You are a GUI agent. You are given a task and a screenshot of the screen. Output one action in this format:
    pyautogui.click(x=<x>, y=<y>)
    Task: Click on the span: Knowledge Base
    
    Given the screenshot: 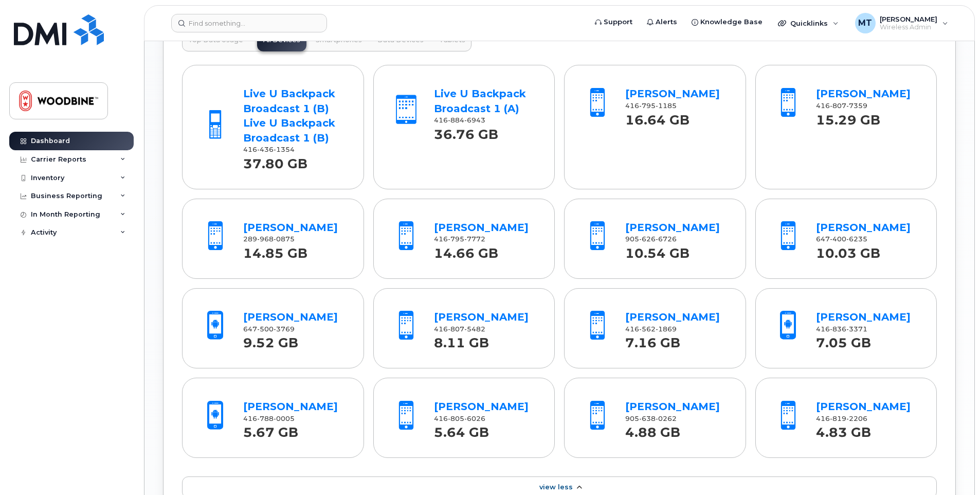 What is the action you would take?
    pyautogui.click(x=731, y=22)
    